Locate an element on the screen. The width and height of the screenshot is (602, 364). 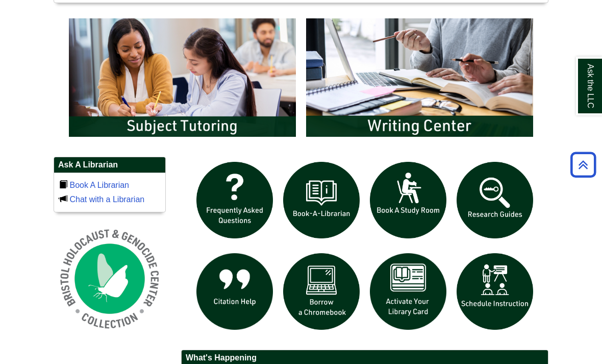
img: frequently asked questions is located at coordinates (235, 200).